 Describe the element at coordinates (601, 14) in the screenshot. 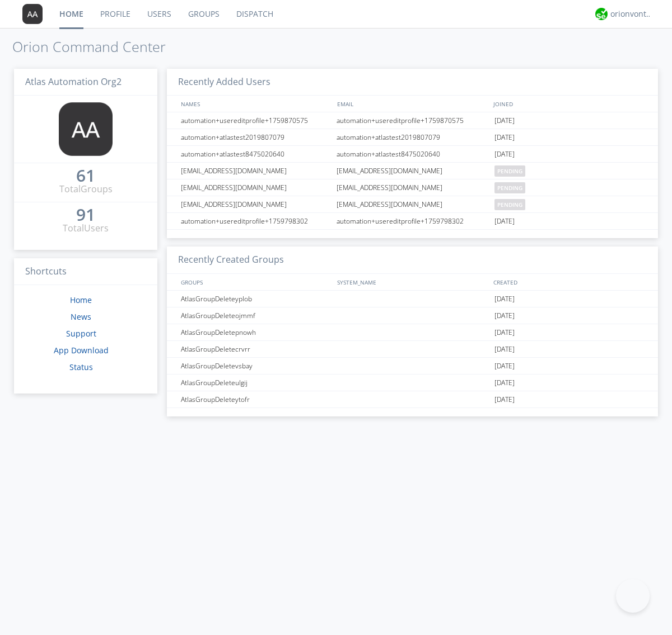

I see `img: 29d36aed6fa347d5a1537e7736e6aa13` at that location.